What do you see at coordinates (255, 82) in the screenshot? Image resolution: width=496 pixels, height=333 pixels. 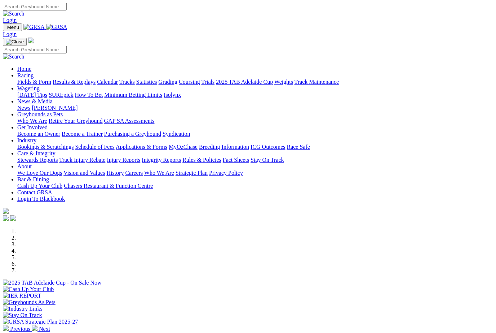 I see `div: Racing` at bounding box center [255, 82].